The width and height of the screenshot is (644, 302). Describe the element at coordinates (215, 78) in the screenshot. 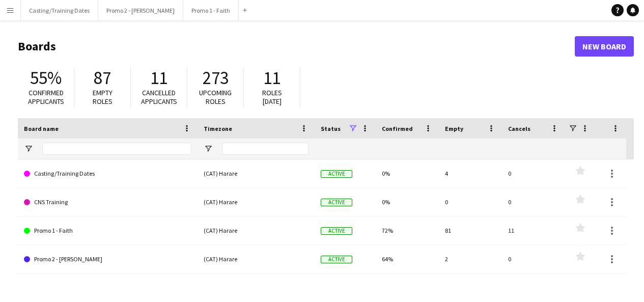

I see `span: 273` at that location.